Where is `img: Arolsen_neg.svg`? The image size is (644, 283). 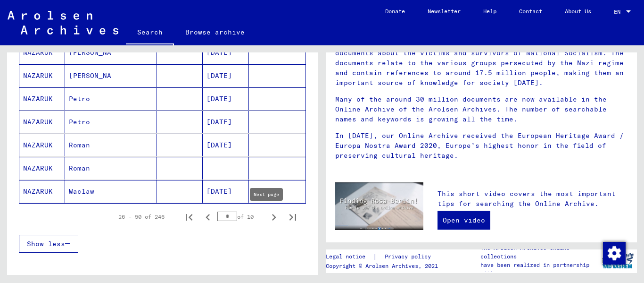 img: Arolsen_neg.svg is located at coordinates (63, 23).